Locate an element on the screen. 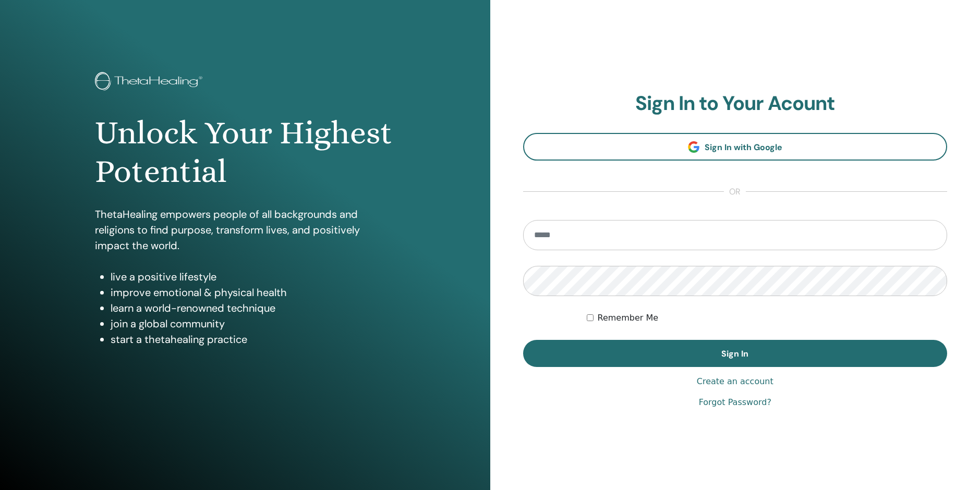 The width and height of the screenshot is (980, 490). li: live a positive lifestyle is located at coordinates (253, 277).